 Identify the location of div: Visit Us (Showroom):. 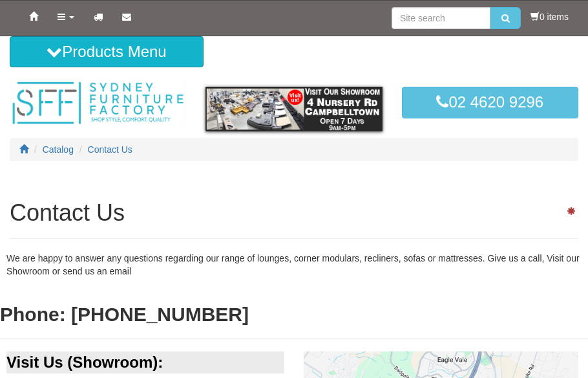
(146, 362).